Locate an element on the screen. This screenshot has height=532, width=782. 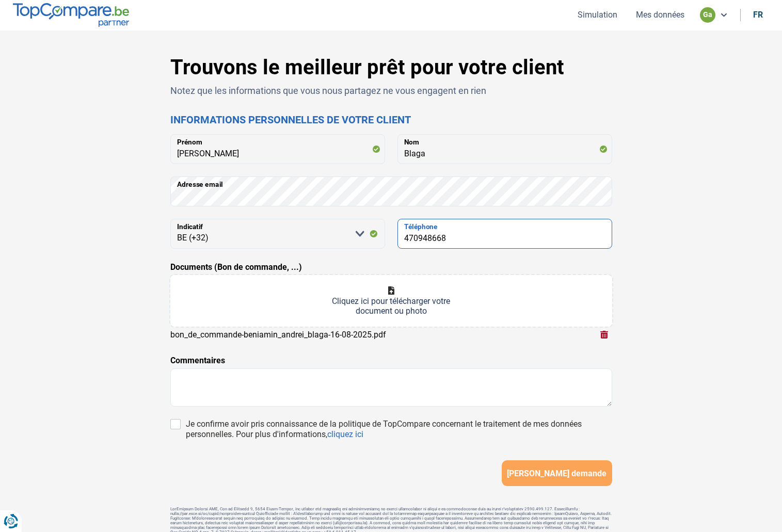
label: Commentaires is located at coordinates (197, 360).